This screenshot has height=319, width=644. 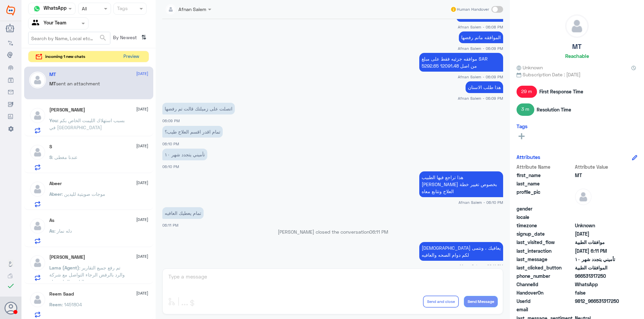 What do you see at coordinates (527, 92) in the screenshot?
I see `span: 29 m` at bounding box center [527, 92].